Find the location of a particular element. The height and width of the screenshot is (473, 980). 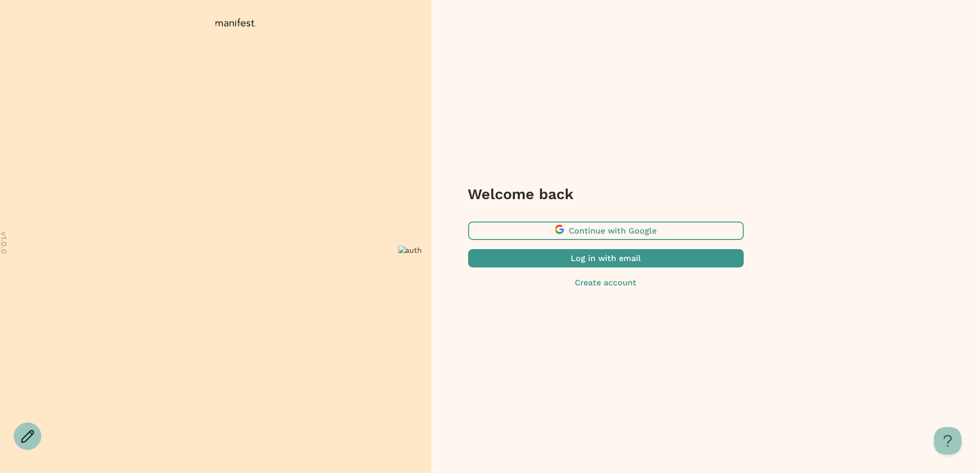

img: auth is located at coordinates (410, 250).